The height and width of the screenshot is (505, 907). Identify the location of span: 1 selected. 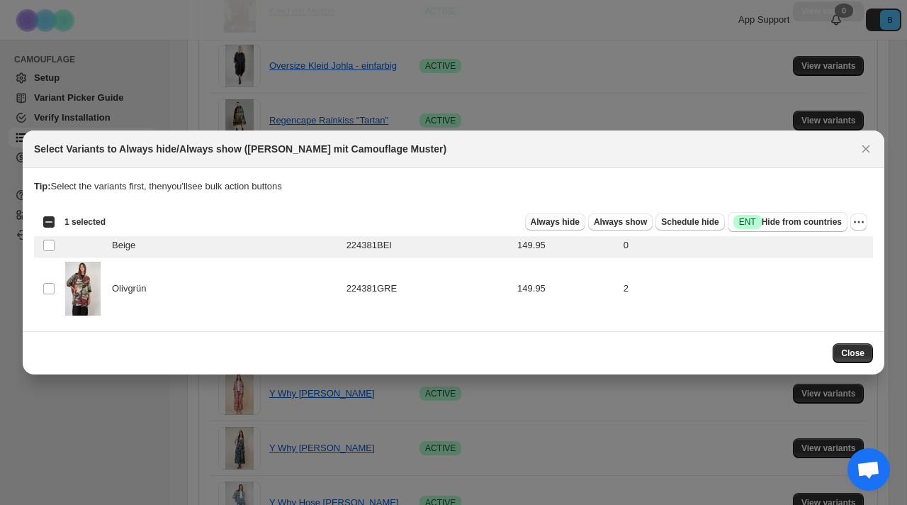
(85, 222).